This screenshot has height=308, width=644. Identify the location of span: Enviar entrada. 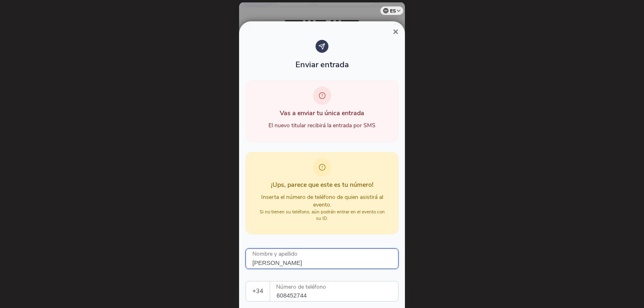
(322, 64).